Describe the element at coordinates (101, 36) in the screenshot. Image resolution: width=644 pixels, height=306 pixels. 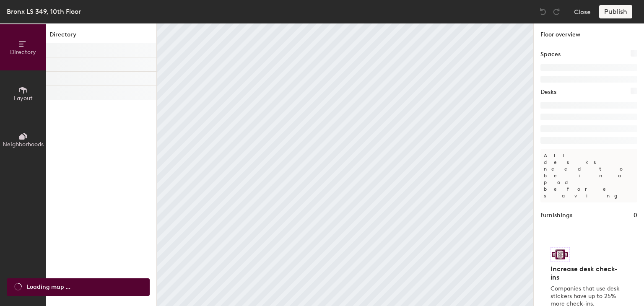
I see `h1: Directory` at that location.